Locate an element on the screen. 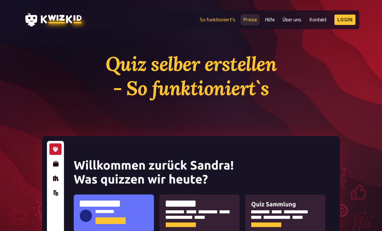 Image resolution: width=382 pixels, height=231 pixels. a: Preise is located at coordinates (250, 19).